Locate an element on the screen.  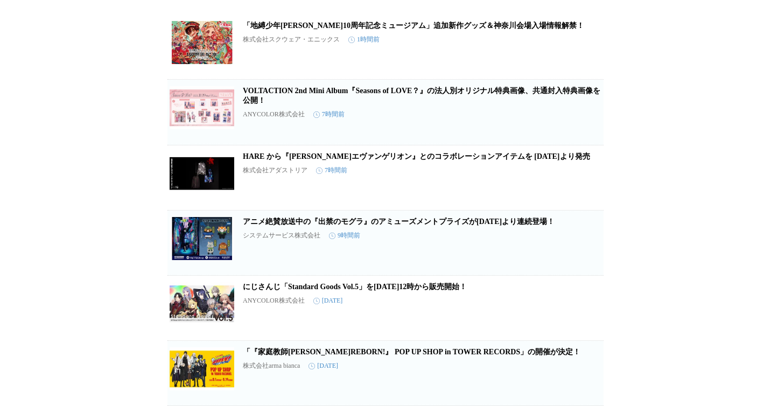
p: 株式会社アダストリア is located at coordinates (275, 170).